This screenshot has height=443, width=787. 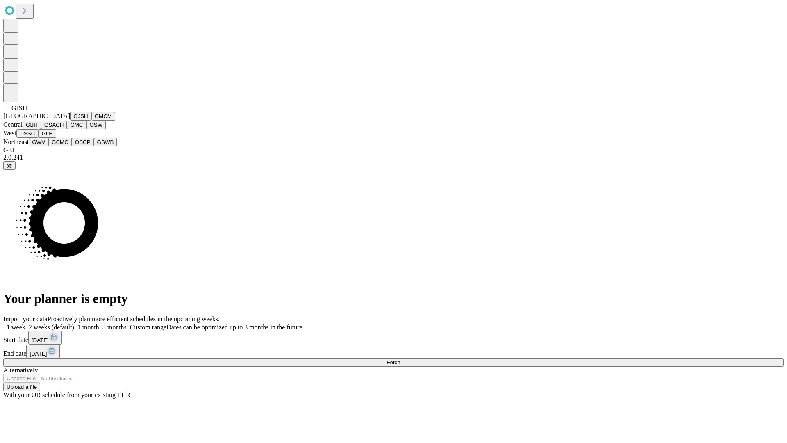 What do you see at coordinates (394, 150) in the screenshot?
I see `div: GEI` at bounding box center [394, 150].